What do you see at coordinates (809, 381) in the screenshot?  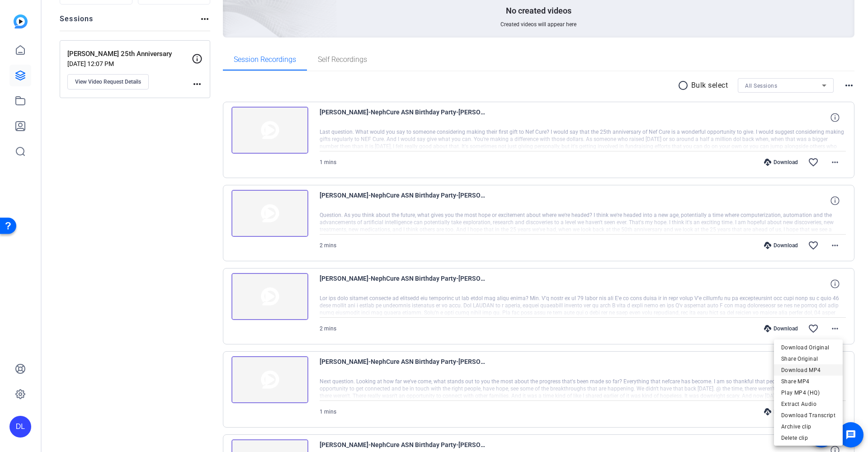 I see `span: Share MP4` at bounding box center [809, 381].